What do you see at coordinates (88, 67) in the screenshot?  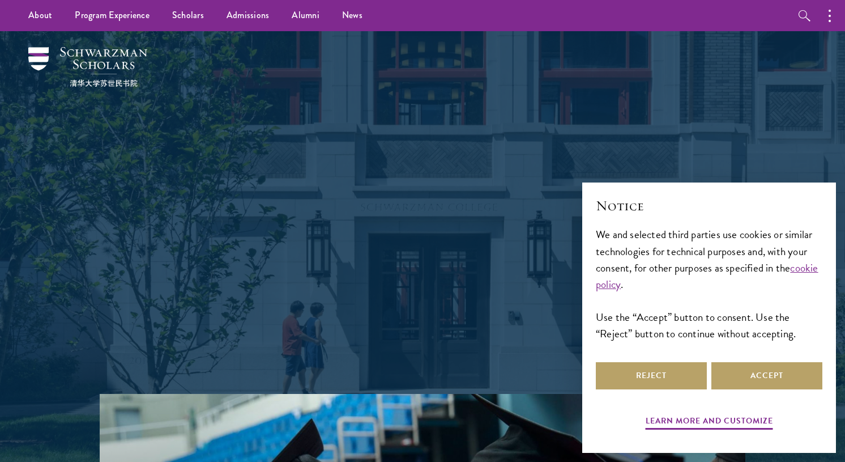 I see `img: Schwarzman Scholars` at bounding box center [88, 67].